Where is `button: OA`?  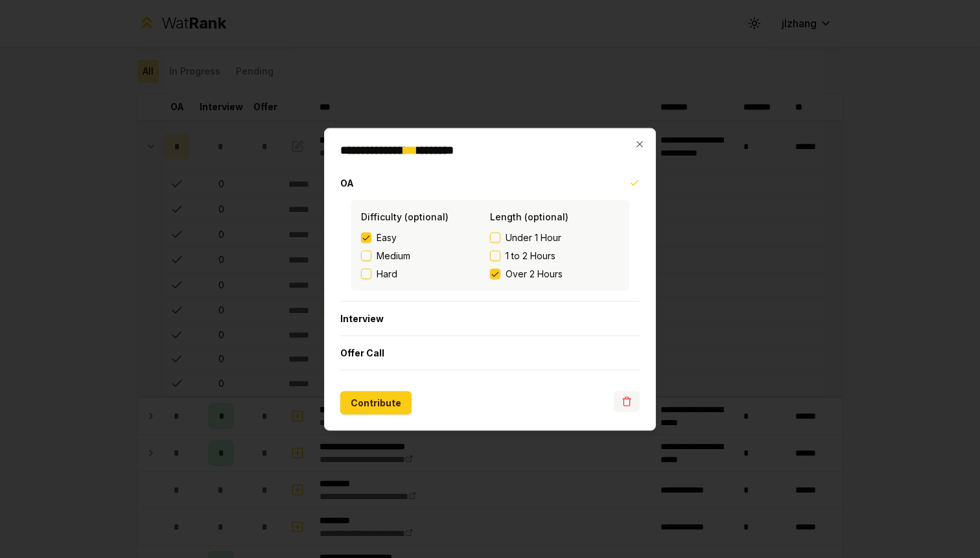 button: OA is located at coordinates (490, 183).